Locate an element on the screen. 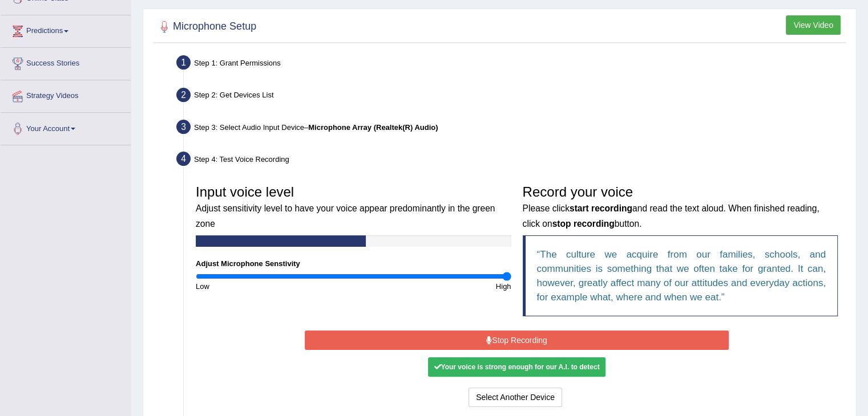  button: Stop Recording is located at coordinates (517, 341).